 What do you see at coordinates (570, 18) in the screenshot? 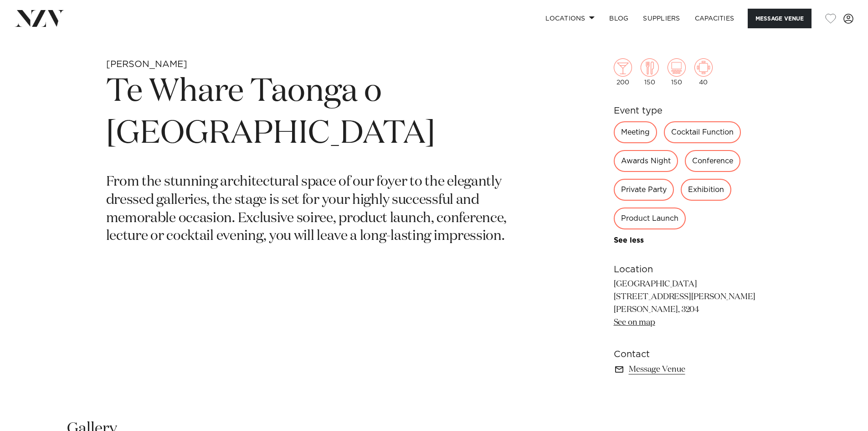
I see `a: Locations` at bounding box center [570, 18].